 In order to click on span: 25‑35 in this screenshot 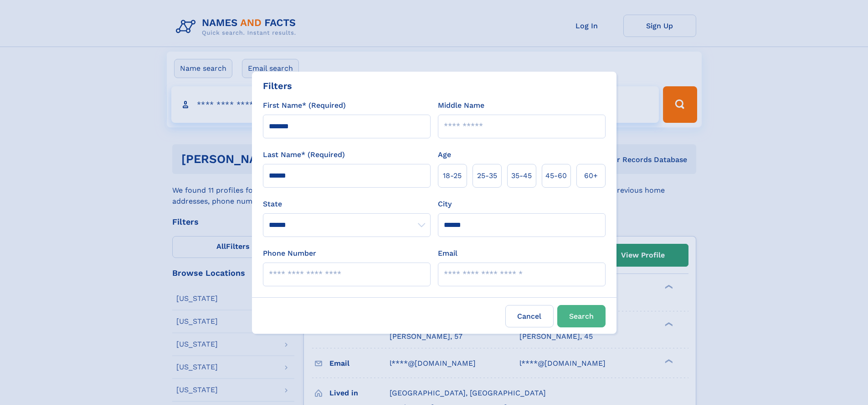, I will do `click(487, 176)`.